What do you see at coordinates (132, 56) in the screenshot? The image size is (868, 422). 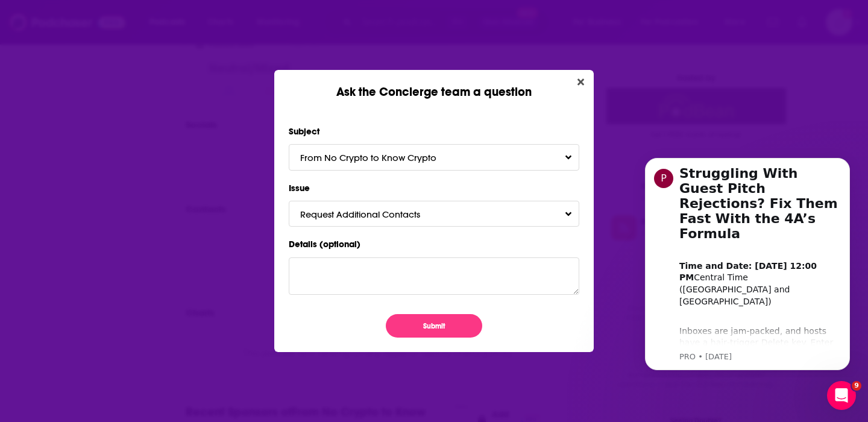 I see `b: Struggling With Guest Pitch Rejections? Fix Them Fast With the 4A’s Formula` at bounding box center [132, 56].